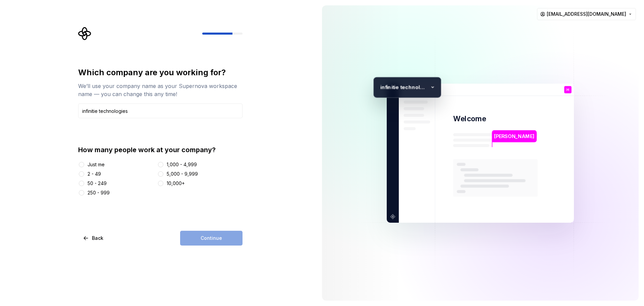  Describe the element at coordinates (160, 150) in the screenshot. I see `div: How many people work at your company?` at that location.